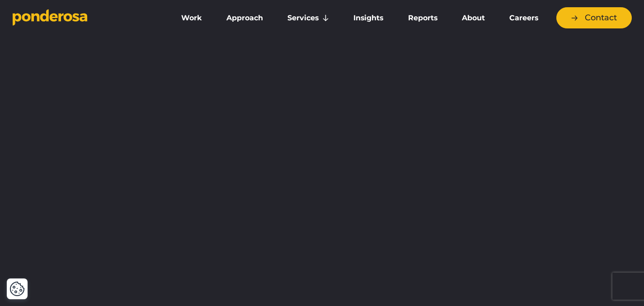 This screenshot has width=644, height=306. Describe the element at coordinates (85, 18) in the screenshot. I see `a: Go to homepage` at that location.